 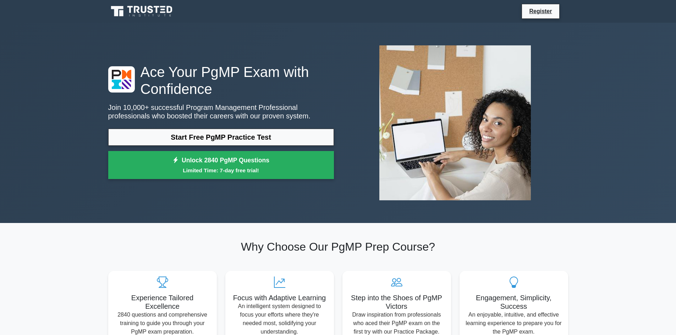 What do you see at coordinates (221, 81) in the screenshot?
I see `h1: Ace Your PgMP Exam with Confidence` at bounding box center [221, 81].